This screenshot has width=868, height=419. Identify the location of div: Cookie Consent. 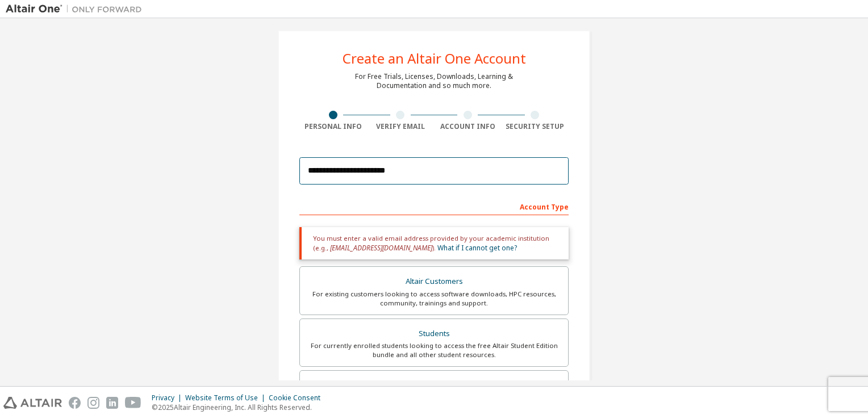
(298, 398).